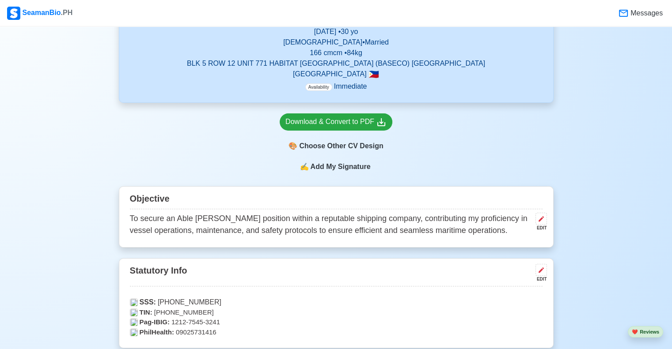 The image size is (672, 349). I want to click on span: .PH, so click(67, 12).